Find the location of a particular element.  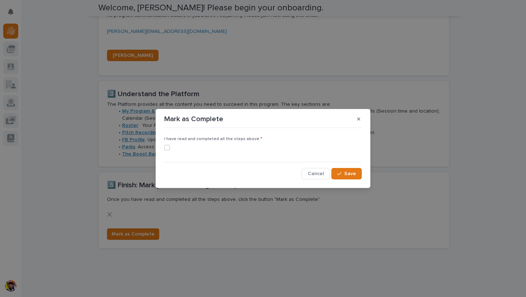

span: I have read and completed all the steps above. is located at coordinates (213, 139).